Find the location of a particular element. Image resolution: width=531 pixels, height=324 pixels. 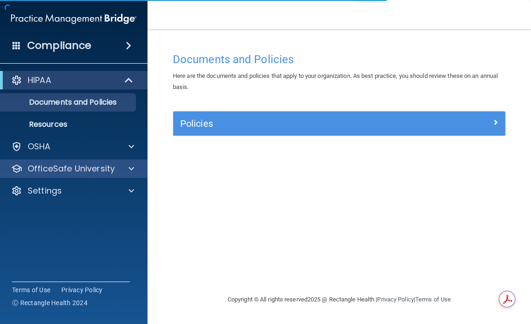

p: OfficeSafe University is located at coordinates (71, 169).